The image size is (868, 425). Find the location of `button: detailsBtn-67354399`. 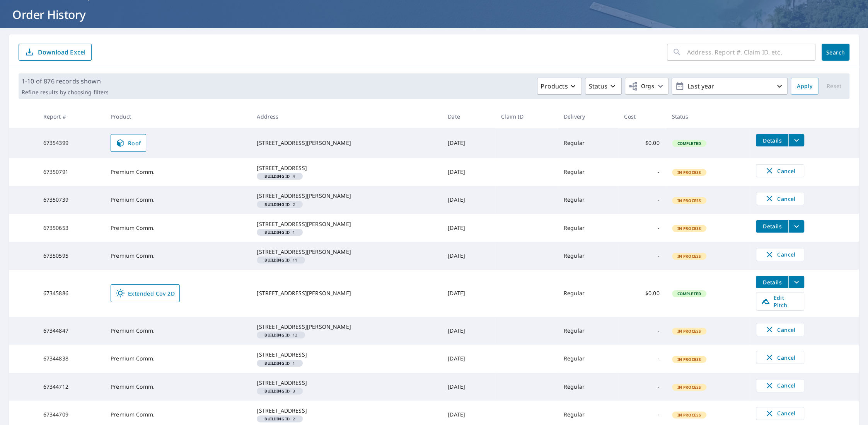

button: detailsBtn-67354399 is located at coordinates (772, 140).